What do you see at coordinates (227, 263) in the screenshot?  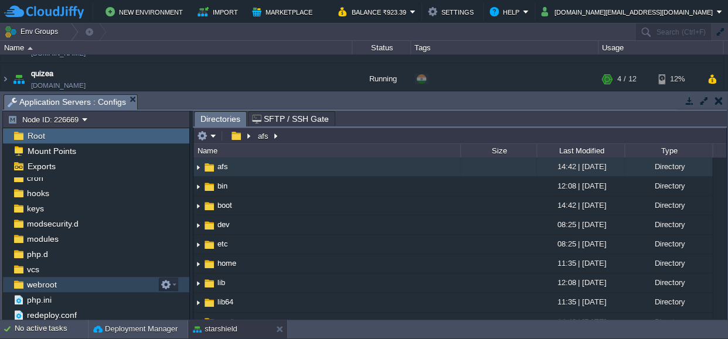 I see `span: home` at bounding box center [227, 263].